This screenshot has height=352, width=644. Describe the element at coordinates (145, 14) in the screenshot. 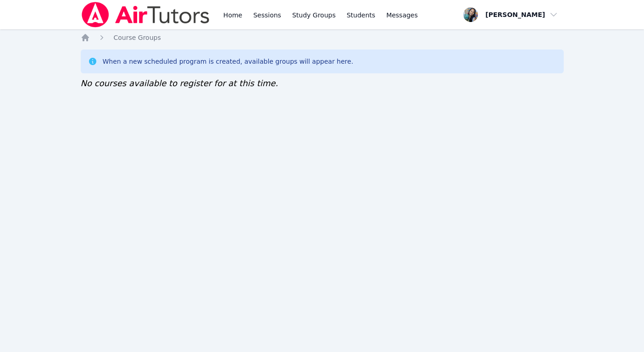

I see `img: Air Tutors` at that location.